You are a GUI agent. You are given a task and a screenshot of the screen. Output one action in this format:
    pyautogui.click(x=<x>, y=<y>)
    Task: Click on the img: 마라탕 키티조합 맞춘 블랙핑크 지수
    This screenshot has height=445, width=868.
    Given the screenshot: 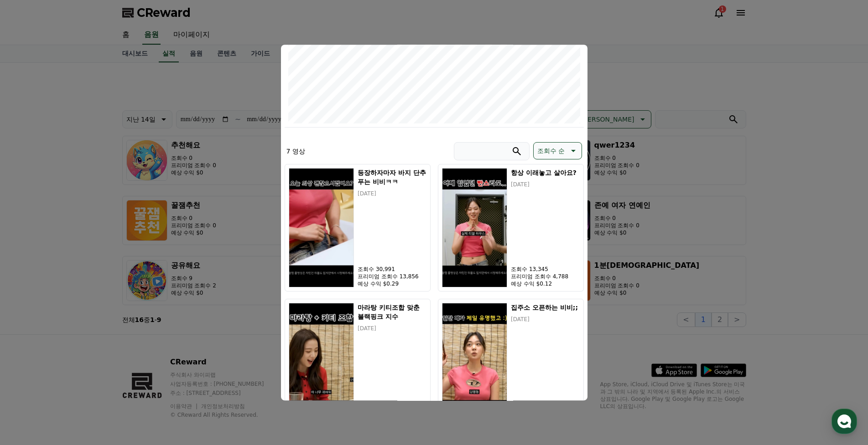 What is the action you would take?
    pyautogui.click(x=321, y=363)
    